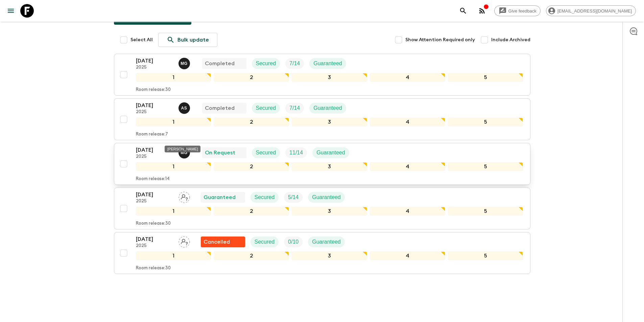 This screenshot has height=322, width=644. I want to click on button: menu, so click(11, 11).